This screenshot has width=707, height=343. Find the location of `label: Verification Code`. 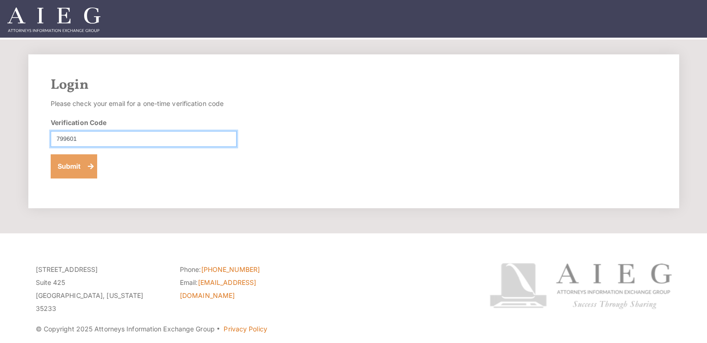

label: Verification Code is located at coordinates (79, 122).